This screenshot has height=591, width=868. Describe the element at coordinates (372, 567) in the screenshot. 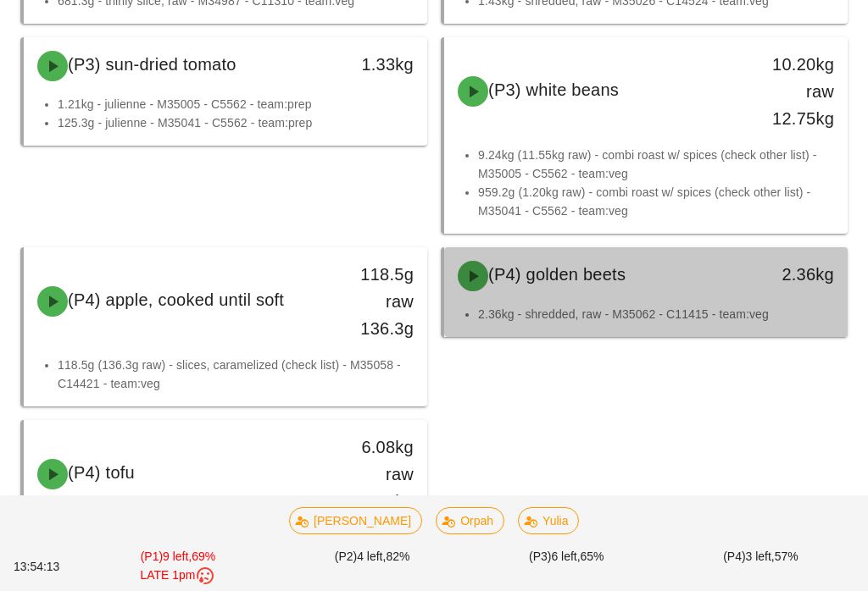

I see `div: (P2) 82%` at that location.